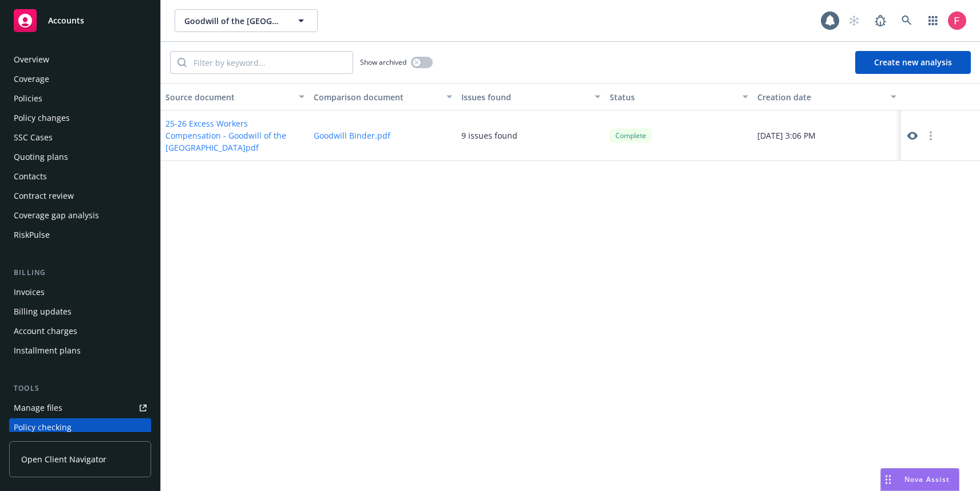 The height and width of the screenshot is (491, 980). Describe the element at coordinates (235, 97) in the screenshot. I see `button: Source document` at that location.